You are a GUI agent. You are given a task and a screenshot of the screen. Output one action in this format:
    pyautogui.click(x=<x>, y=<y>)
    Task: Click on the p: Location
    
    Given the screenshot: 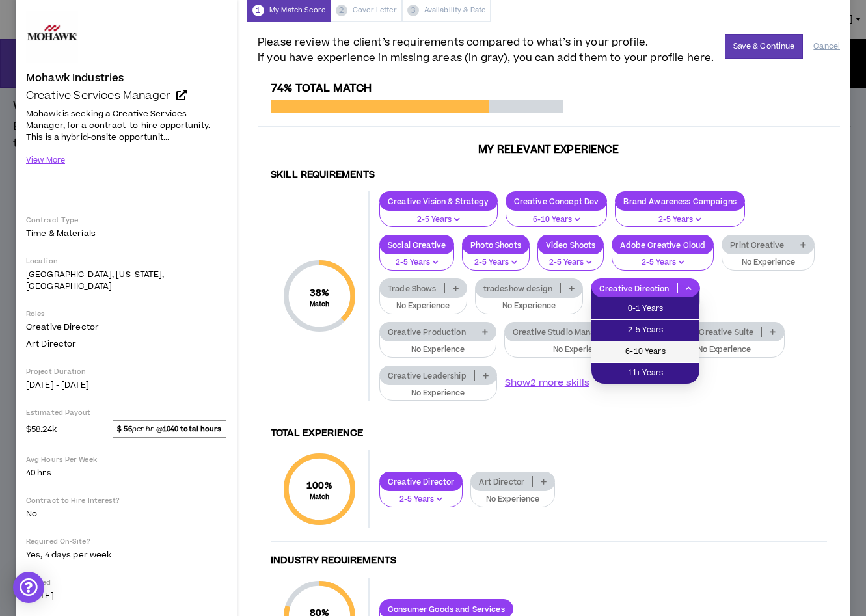 What is the action you would take?
    pyautogui.click(x=126, y=261)
    